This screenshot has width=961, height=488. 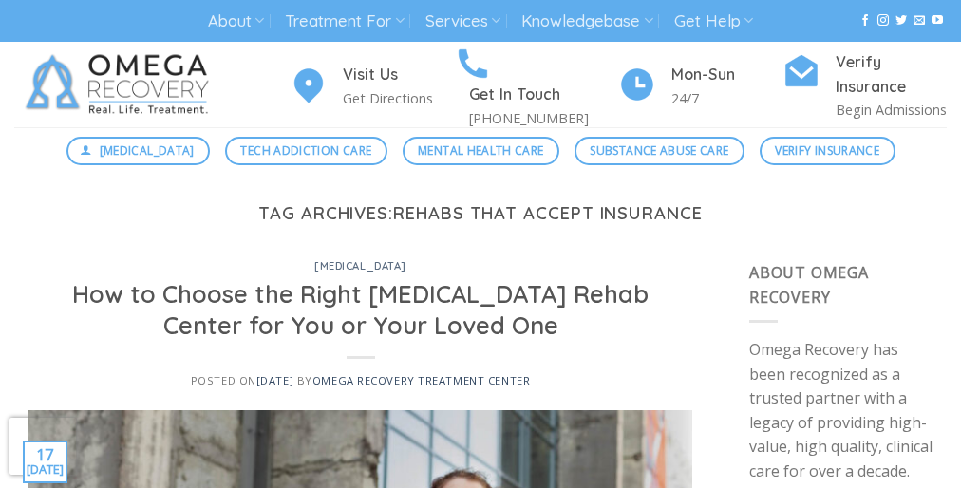 What do you see at coordinates (421, 380) in the screenshot?
I see `a: Omega Recovery Treatment Center` at bounding box center [421, 380].